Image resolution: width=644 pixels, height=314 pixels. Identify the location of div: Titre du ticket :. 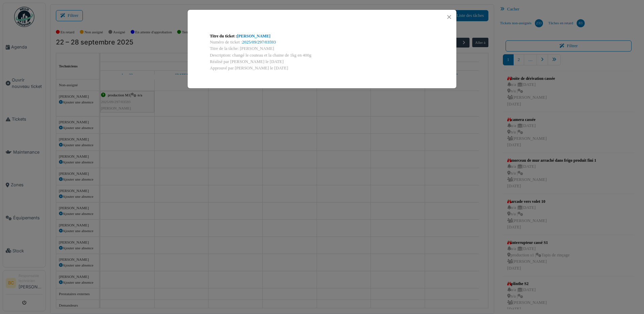
(322, 36).